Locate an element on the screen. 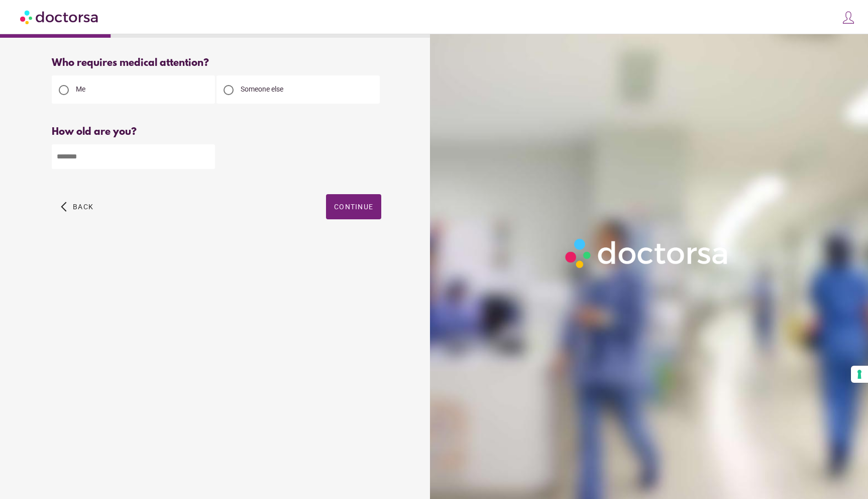 The image size is (868, 499). img: icons8-customer-100.png is located at coordinates (848, 18).